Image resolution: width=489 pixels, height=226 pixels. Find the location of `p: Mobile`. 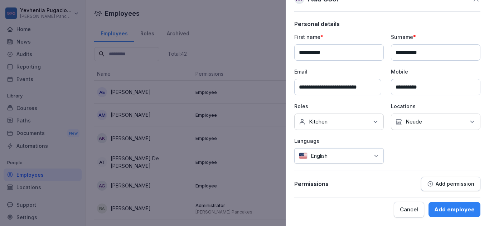

p: Mobile is located at coordinates (435, 72).